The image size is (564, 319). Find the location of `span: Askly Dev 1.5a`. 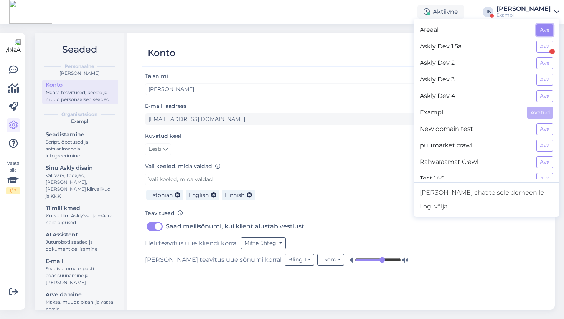

span: Askly Dev 1.5a is located at coordinates (475, 46).